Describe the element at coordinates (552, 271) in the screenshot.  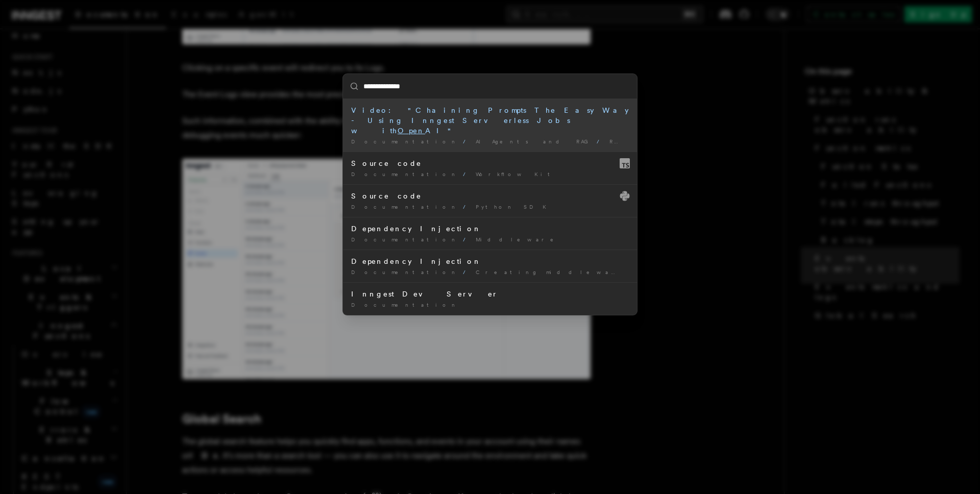
I see `span: Creating middleware` at that location.